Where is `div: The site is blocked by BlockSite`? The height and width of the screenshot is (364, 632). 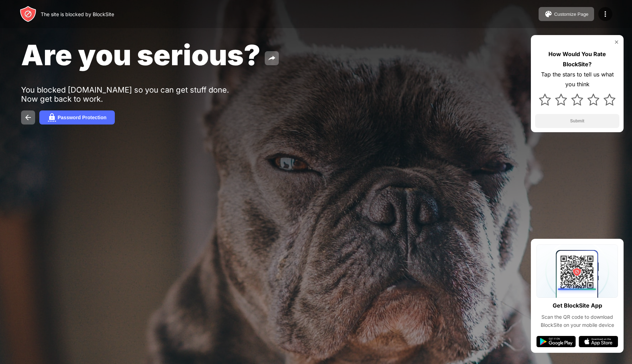 div: The site is blocked by BlockSite is located at coordinates (77, 14).